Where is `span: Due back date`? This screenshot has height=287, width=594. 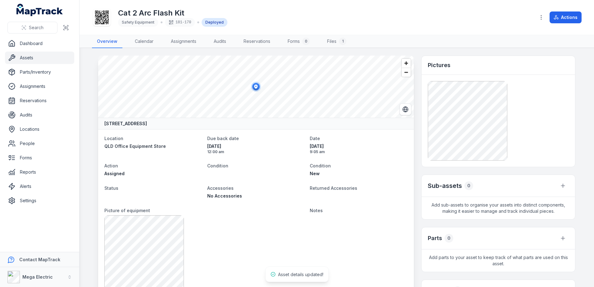 span: Due back date is located at coordinates (223, 138).